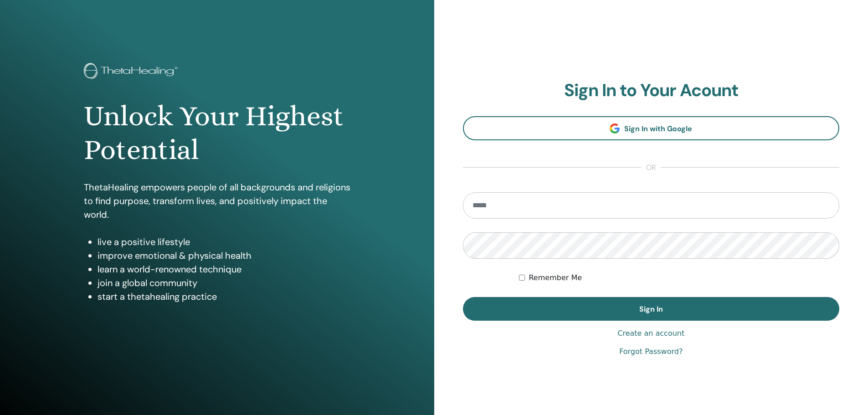  I want to click on span: Sign In with Google, so click(658, 128).